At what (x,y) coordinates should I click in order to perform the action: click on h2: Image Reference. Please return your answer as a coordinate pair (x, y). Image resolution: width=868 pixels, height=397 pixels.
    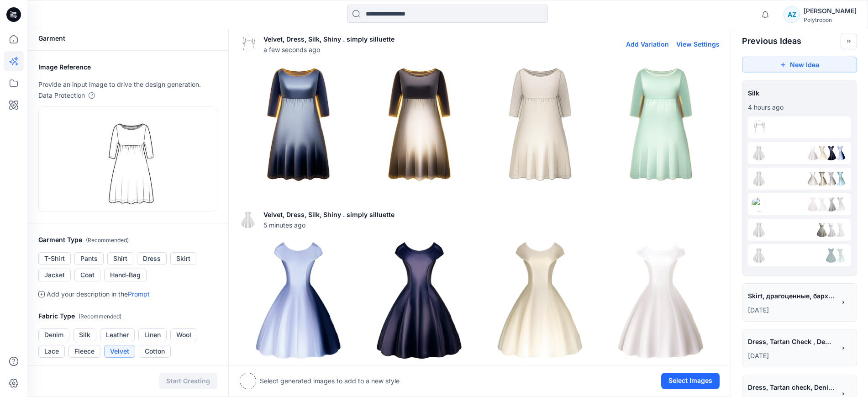
    Looking at the image, I should click on (128, 67).